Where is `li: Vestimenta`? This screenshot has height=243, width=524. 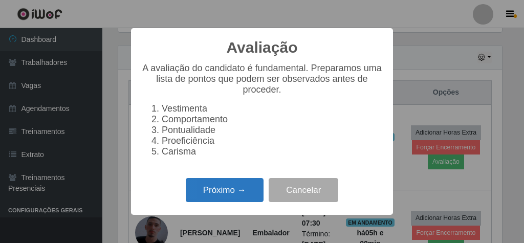
li: Vestimenta is located at coordinates (272, 108).